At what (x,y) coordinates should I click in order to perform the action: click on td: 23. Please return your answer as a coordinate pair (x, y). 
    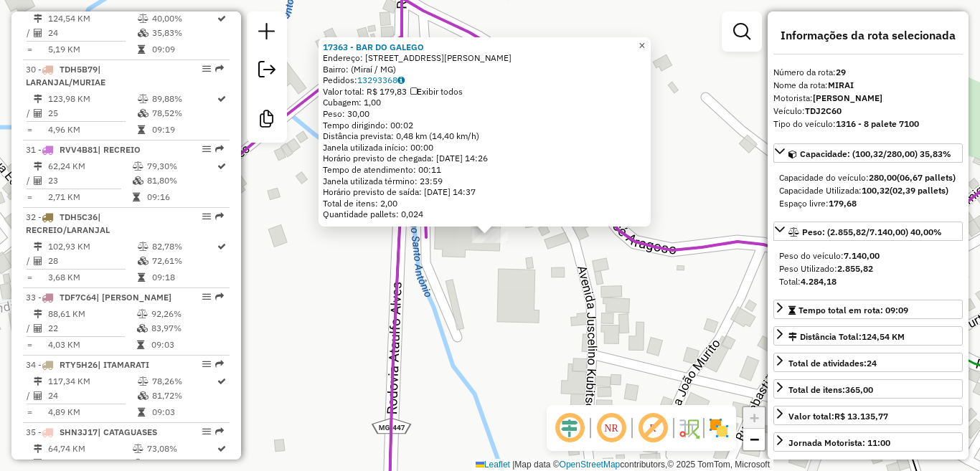
    Looking at the image, I should click on (89, 180).